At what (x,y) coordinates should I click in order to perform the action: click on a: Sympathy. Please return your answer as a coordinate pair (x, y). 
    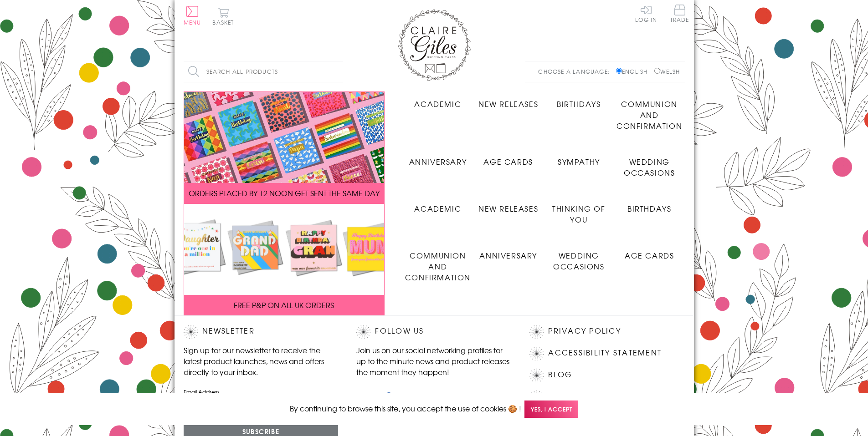
    Looking at the image, I should click on (579, 158).